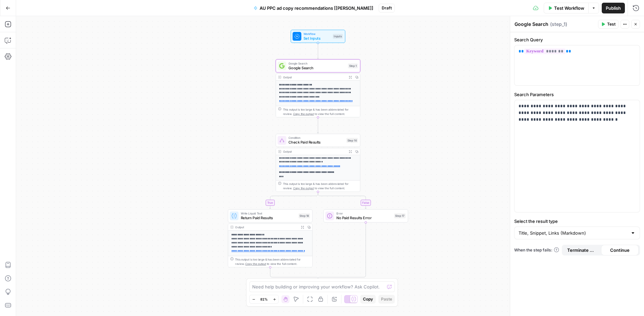 The height and width of the screenshot is (316, 644). Describe the element at coordinates (611, 24) in the screenshot. I see `span: Test` at that location.